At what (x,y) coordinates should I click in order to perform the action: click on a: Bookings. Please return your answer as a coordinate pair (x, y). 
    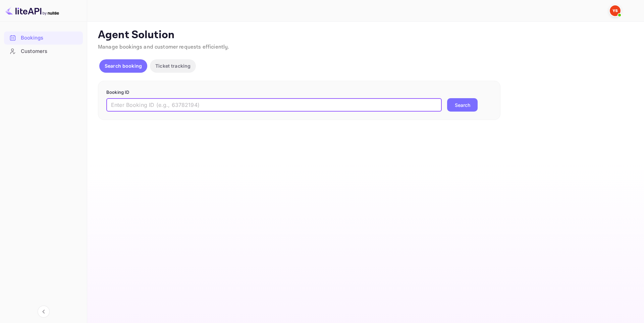
    Looking at the image, I should click on (43, 38).